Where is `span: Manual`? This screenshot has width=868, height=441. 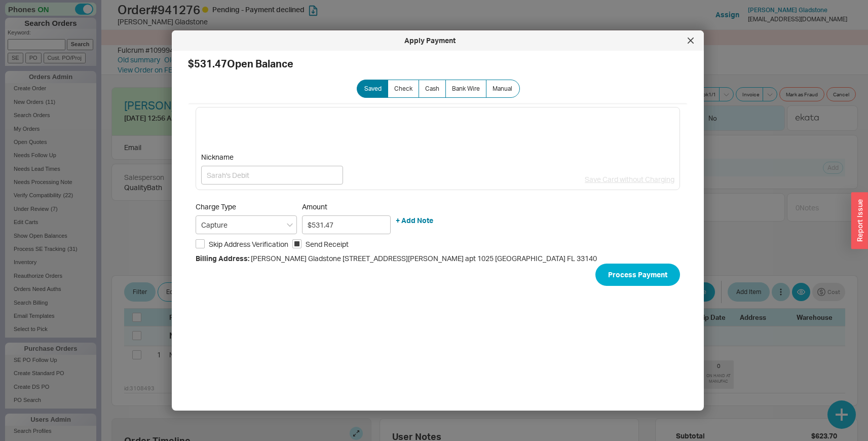 span: Manual is located at coordinates (502, 88).